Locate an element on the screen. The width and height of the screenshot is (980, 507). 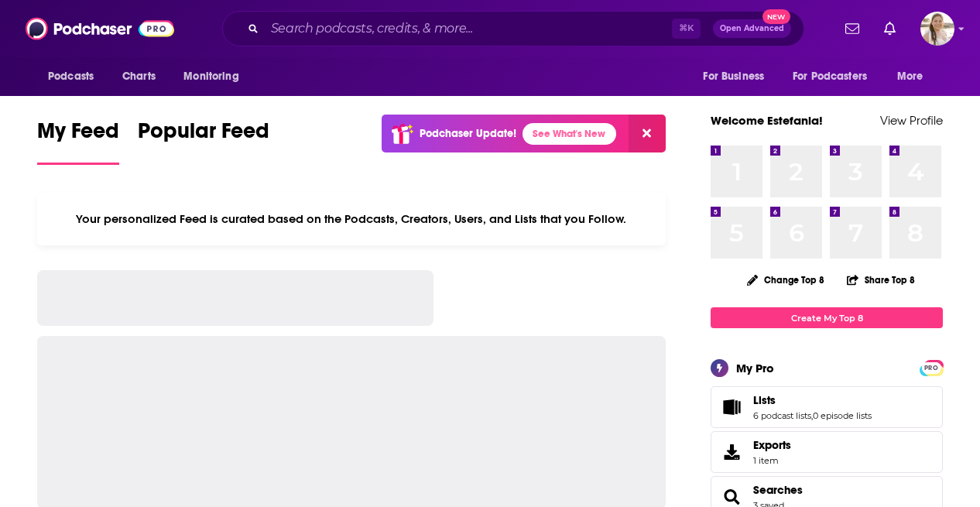
img: User Profile is located at coordinates (937, 29).